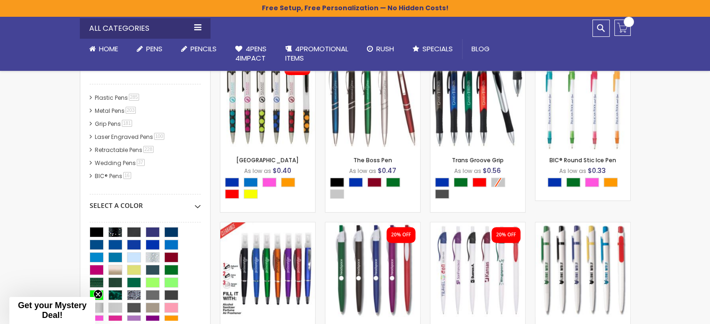  What do you see at coordinates (491, 171) in the screenshot?
I see `span: $0.56` at bounding box center [491, 171].